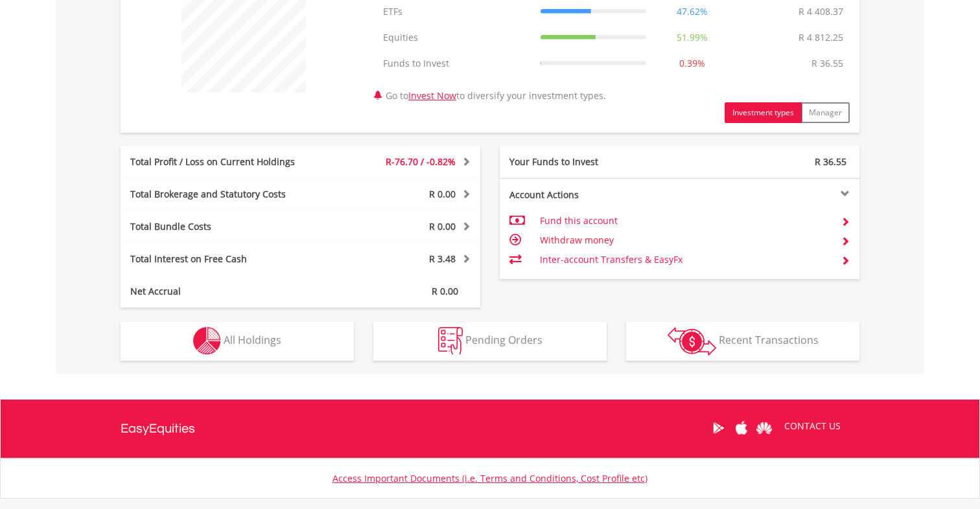 The width and height of the screenshot is (980, 509). What do you see at coordinates (685, 260) in the screenshot?
I see `td: Inter-account Transfers & EasyFx` at bounding box center [685, 260].